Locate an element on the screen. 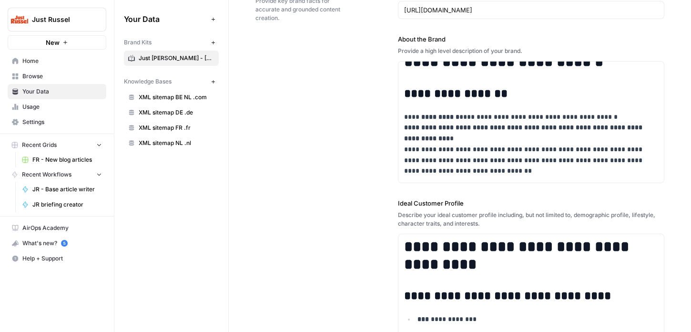  span: XML sitemap NL .nl is located at coordinates (176, 143).